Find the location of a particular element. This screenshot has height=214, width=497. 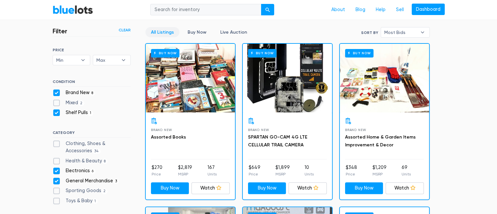

li: 167 is located at coordinates (212, 170).